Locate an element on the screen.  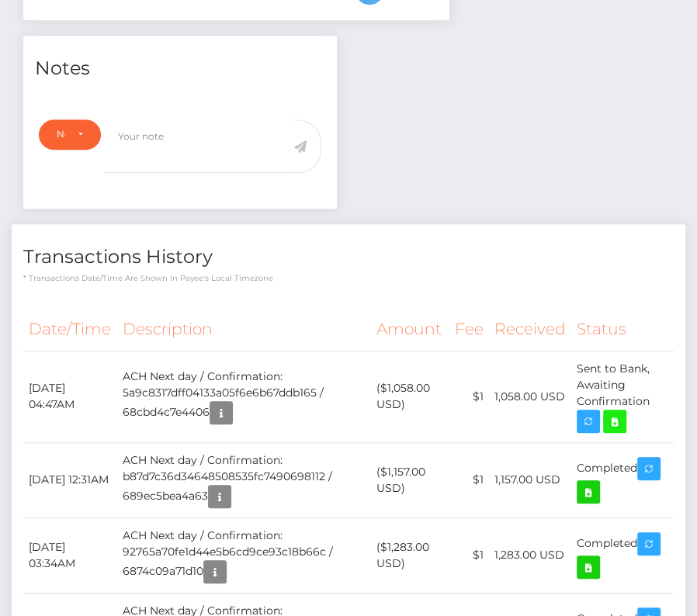
p: * Transactions date/time are shown in payee's local timezone is located at coordinates (348, 278).